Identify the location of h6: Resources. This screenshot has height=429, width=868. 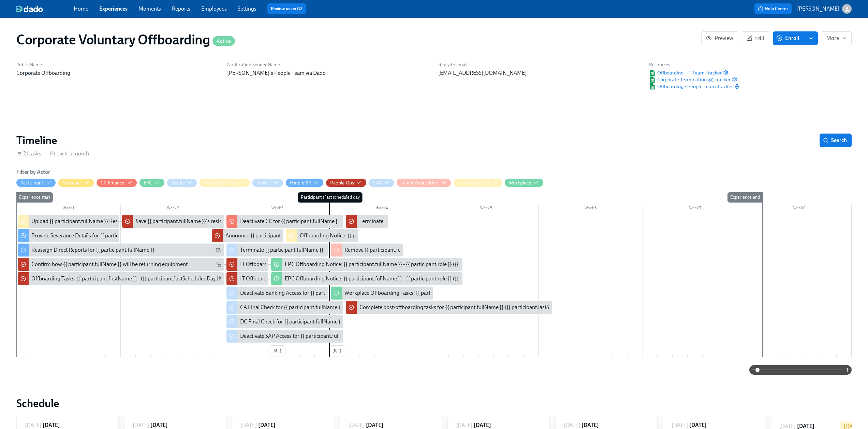
(694, 65).